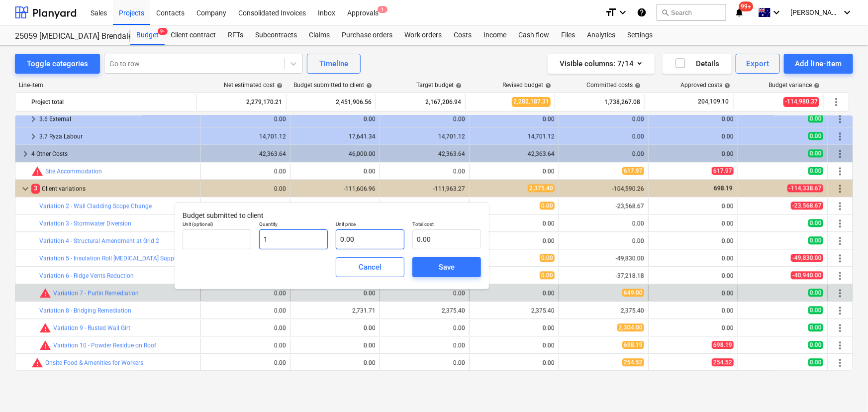 This screenshot has height=412, width=868. I want to click on span: -114,980.37, so click(802, 102).